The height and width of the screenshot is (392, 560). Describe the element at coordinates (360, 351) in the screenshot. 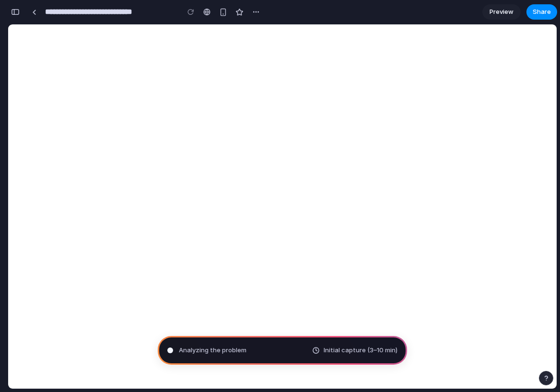

I see `span: Initial capture (3–10 min)` at that location.